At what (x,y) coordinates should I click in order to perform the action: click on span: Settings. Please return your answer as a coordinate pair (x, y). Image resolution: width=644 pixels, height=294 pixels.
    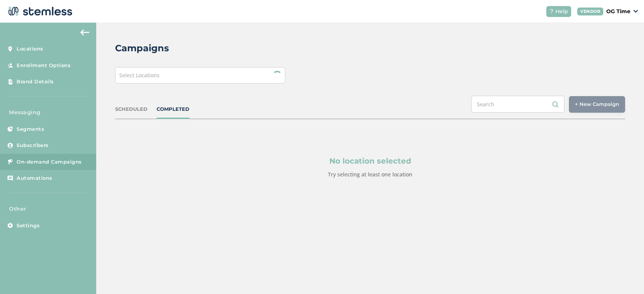
    Looking at the image, I should click on (28, 226).